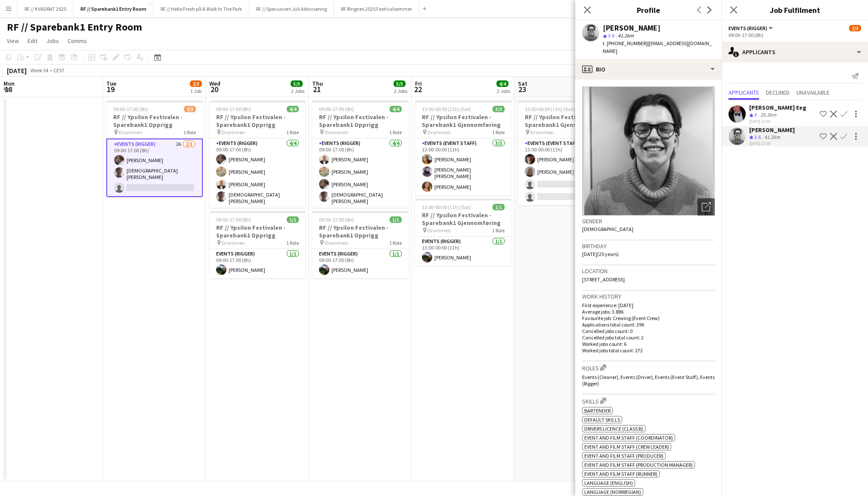 The width and height of the screenshot is (868, 496). I want to click on button: Events (Rigger), so click(751, 28).